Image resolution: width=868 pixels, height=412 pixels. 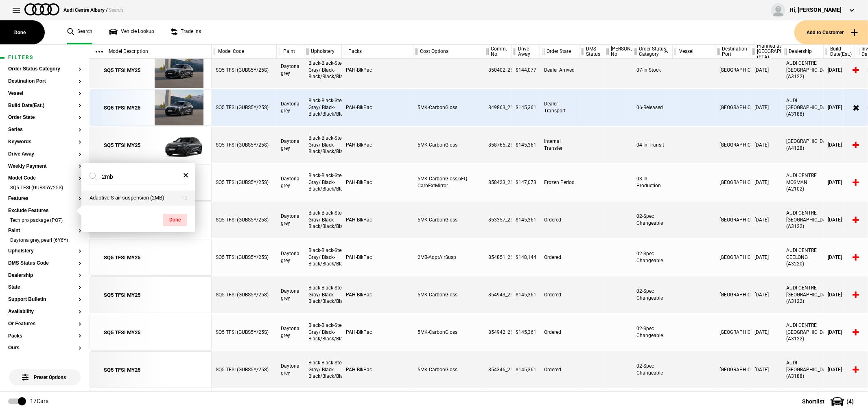 I want to click on div: Frozen Period, so click(x=559, y=182).